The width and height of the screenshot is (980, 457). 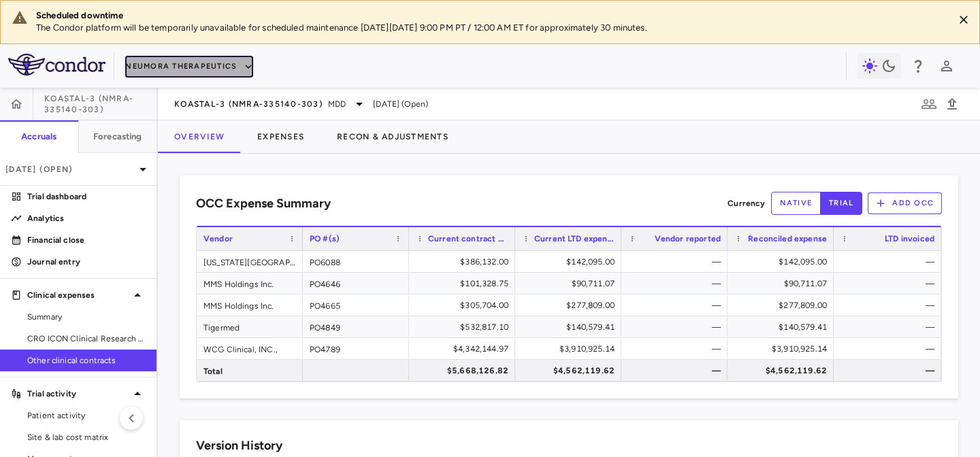 What do you see at coordinates (465, 371) in the screenshot?
I see `div: $5,668,126.82` at bounding box center [465, 371].